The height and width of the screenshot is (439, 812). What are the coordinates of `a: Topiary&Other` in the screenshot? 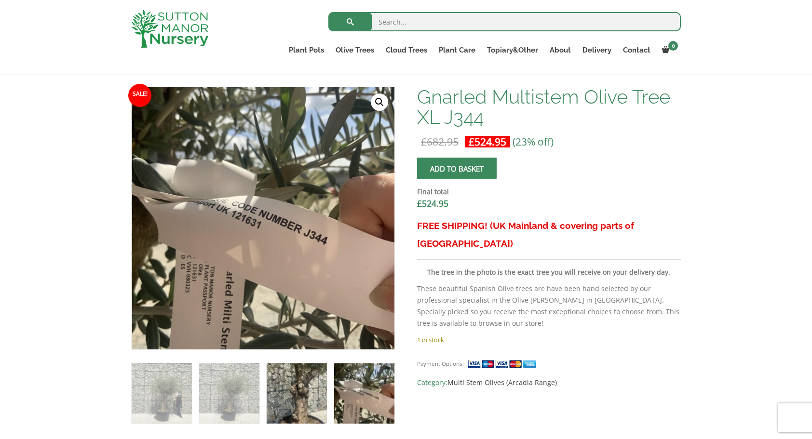 It's located at (513, 50).